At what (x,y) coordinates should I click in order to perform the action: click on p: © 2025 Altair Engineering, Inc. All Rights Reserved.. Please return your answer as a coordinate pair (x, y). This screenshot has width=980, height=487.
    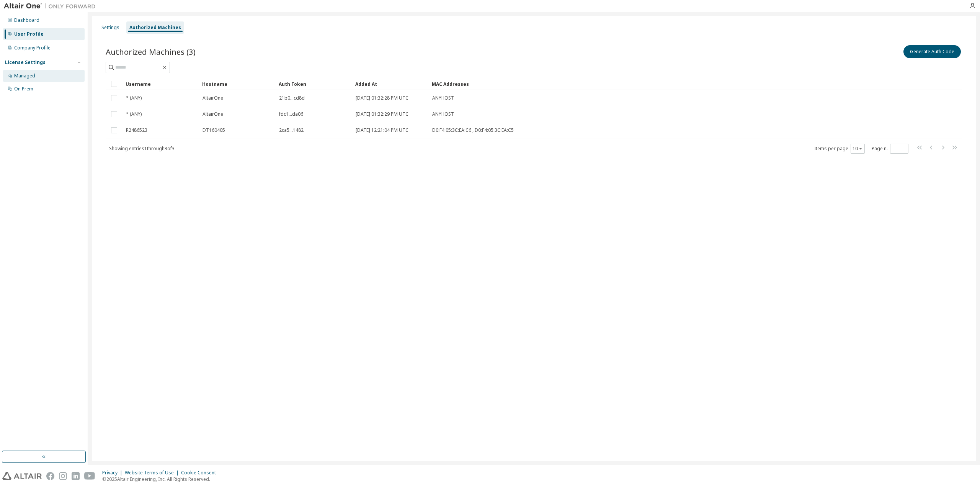
    Looking at the image, I should click on (161, 479).